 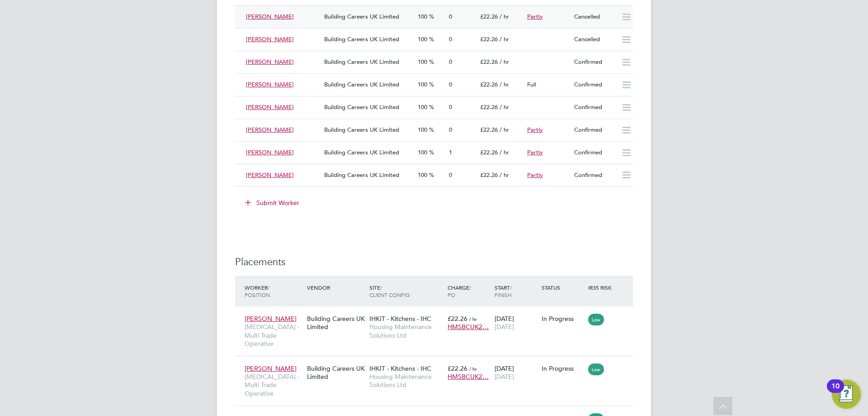 I want to click on span: / Finish, so click(x=503, y=291).